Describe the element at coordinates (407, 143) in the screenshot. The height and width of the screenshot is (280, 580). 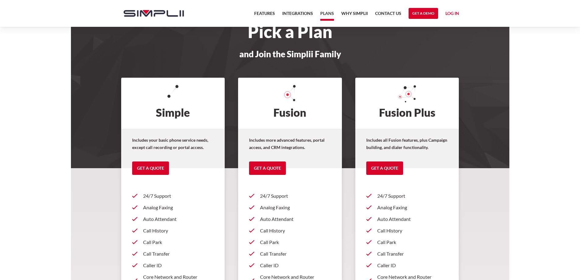
I see `strong: Includes all Fusion features, plus Campaign building, and dialer functionality.` at that location.